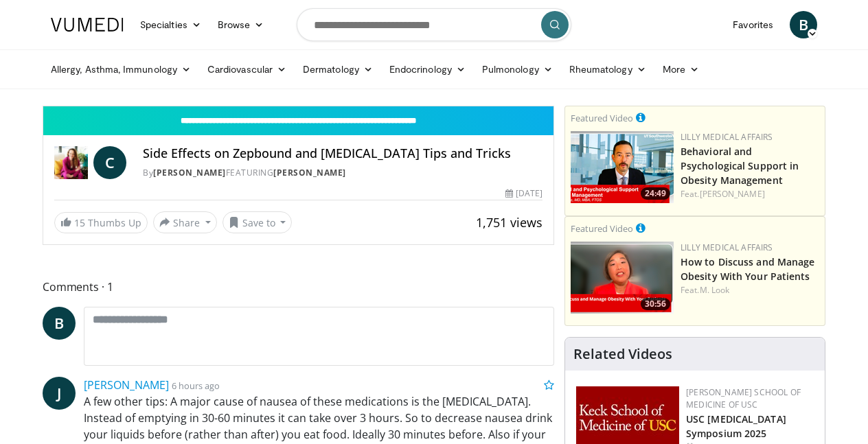  I want to click on input: Search topics, interventions, so click(434, 25).